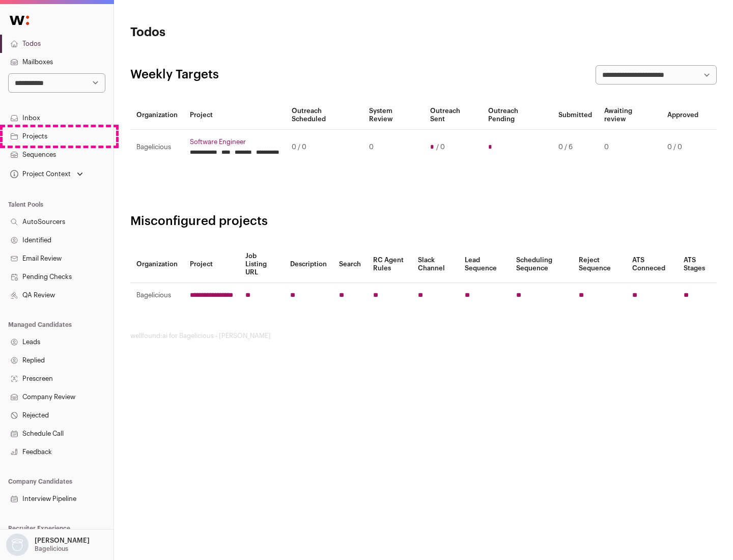  What do you see at coordinates (393, 115) in the screenshot?
I see `th: System Review` at bounding box center [393, 115].